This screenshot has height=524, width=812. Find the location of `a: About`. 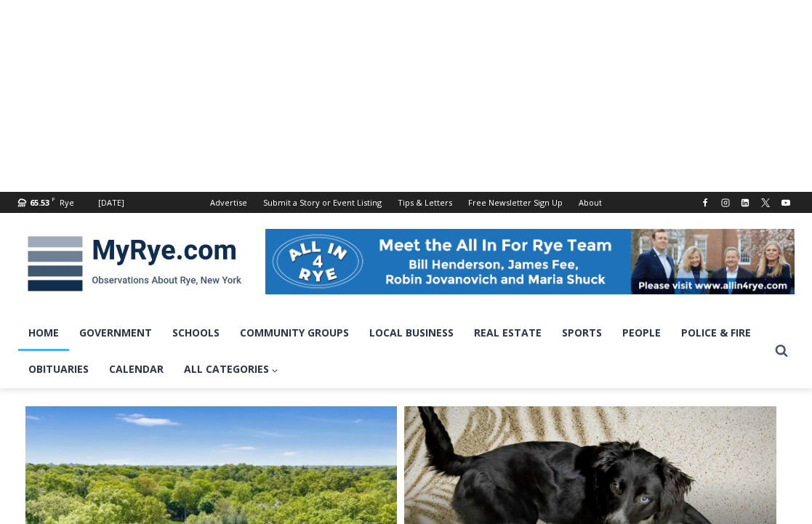

a: About is located at coordinates (590, 202).